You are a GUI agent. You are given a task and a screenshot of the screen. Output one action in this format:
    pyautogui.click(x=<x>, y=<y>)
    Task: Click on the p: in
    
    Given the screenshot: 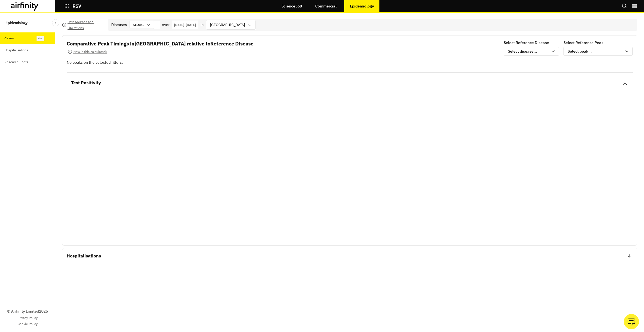 What is the action you would take?
    pyautogui.click(x=202, y=25)
    